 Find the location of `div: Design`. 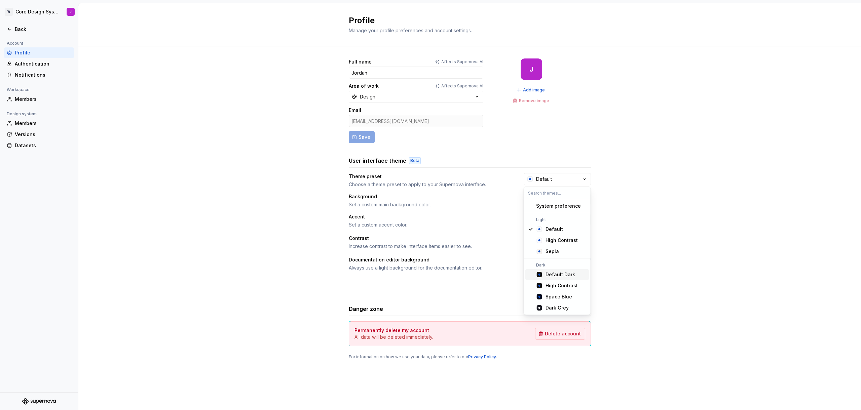

div: Design is located at coordinates (368, 97).